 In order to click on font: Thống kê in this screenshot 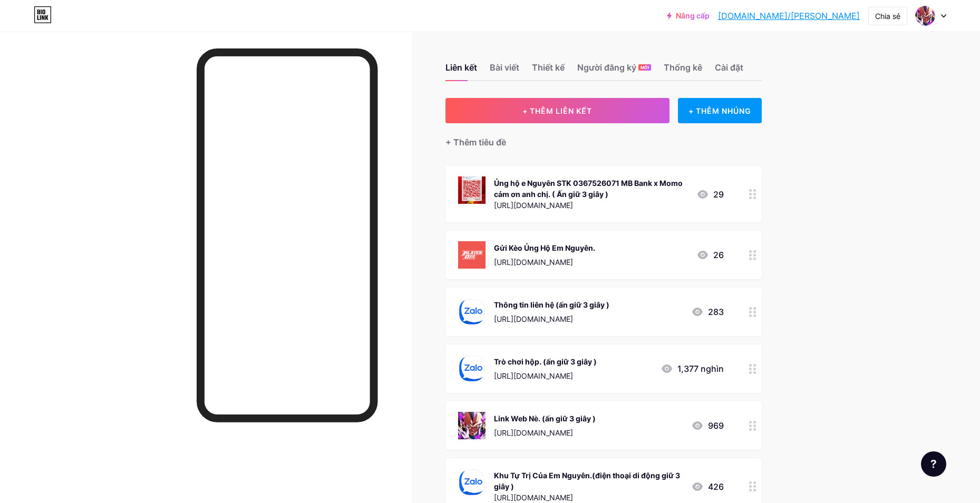, I will do `click(682, 68)`.